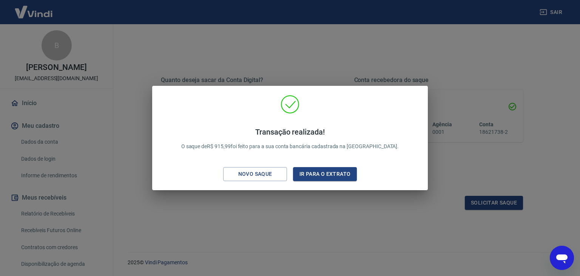 This screenshot has width=580, height=276. Describe the element at coordinates (255, 174) in the screenshot. I see `button: Novo saque` at that location.